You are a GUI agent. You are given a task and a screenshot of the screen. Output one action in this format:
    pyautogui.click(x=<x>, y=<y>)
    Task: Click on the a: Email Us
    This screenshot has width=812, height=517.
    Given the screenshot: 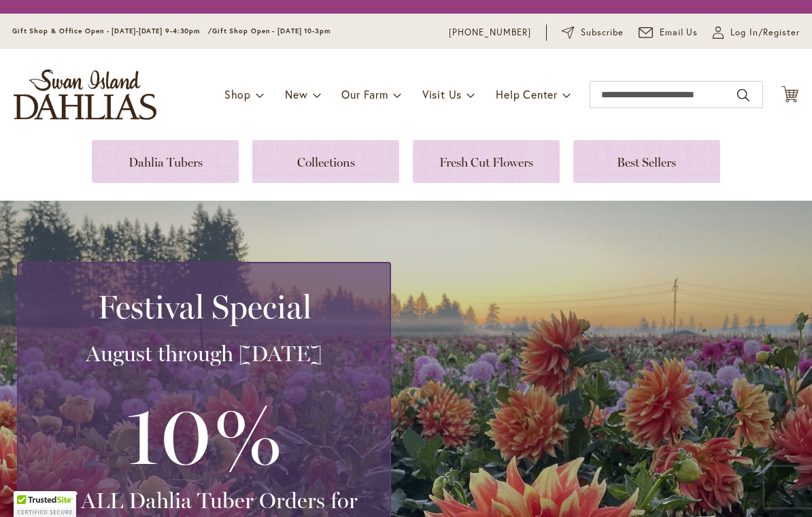 What is the action you would take?
    pyautogui.click(x=669, y=33)
    